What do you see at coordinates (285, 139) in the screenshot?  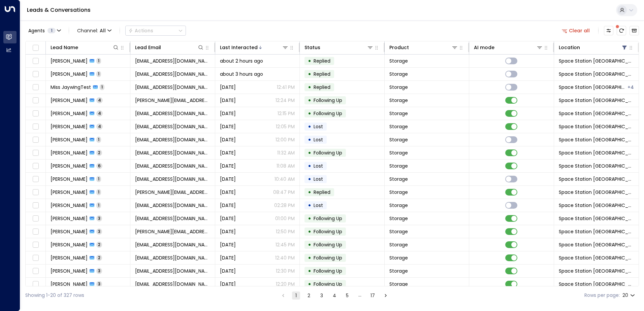 I see `p: 12:00 PM` at bounding box center [285, 139].